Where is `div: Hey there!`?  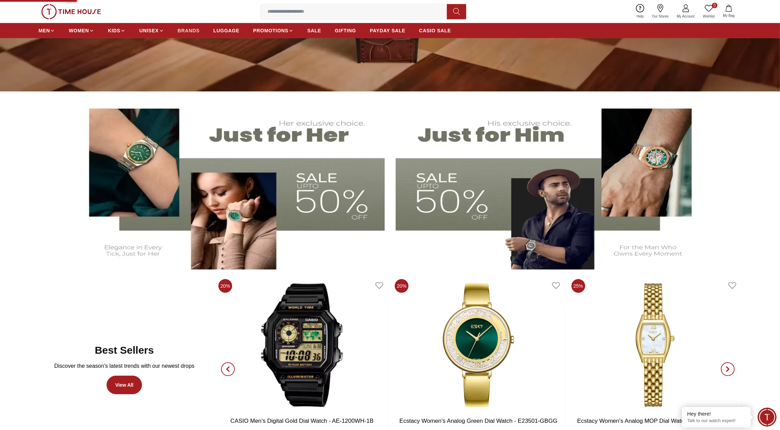
div: Hey there! is located at coordinates (717, 414).